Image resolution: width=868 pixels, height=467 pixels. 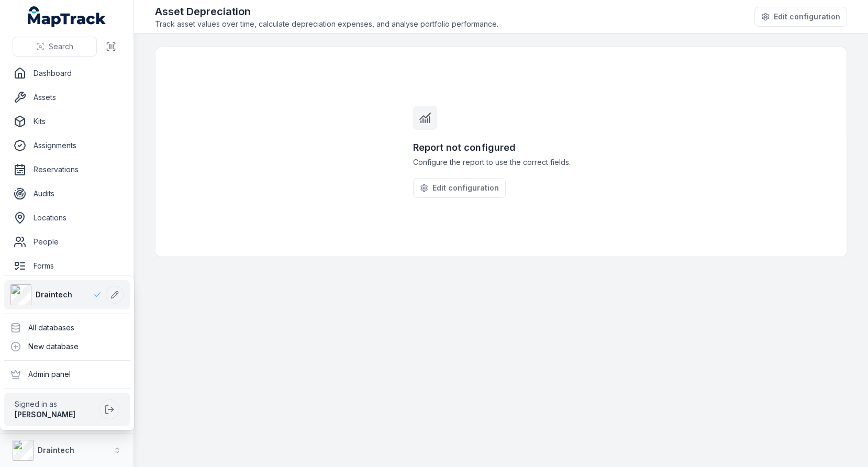 I want to click on span: Draintech, so click(x=54, y=295).